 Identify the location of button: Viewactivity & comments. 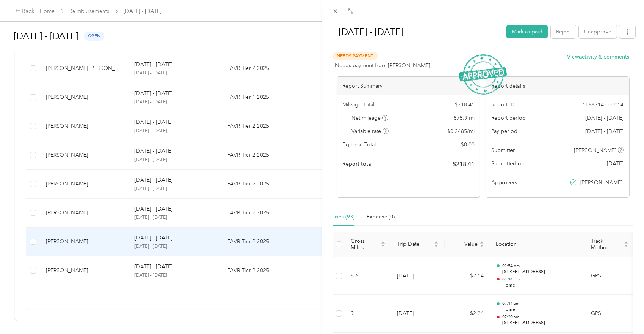
(598, 56).